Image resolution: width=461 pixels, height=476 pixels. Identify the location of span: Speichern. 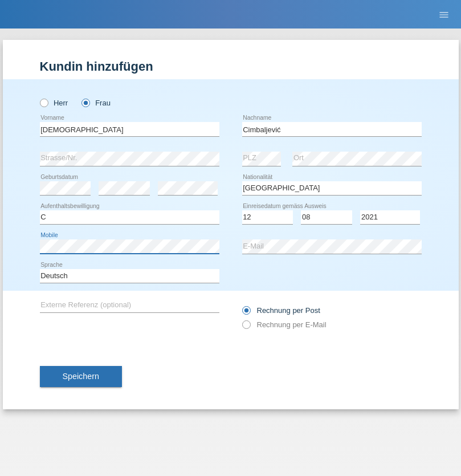
(81, 376).